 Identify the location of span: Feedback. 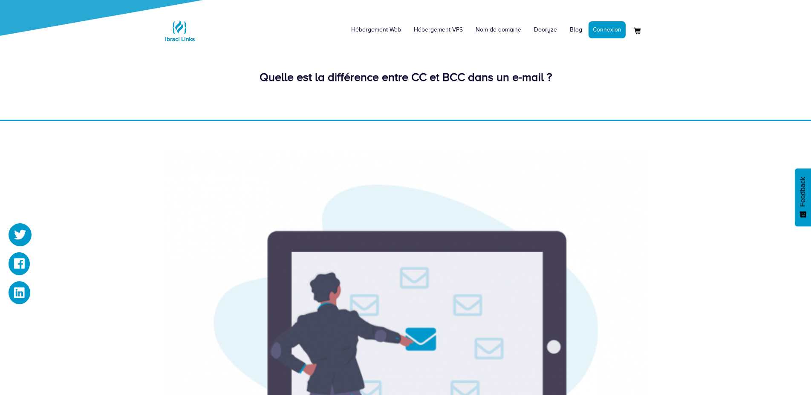
(802, 192).